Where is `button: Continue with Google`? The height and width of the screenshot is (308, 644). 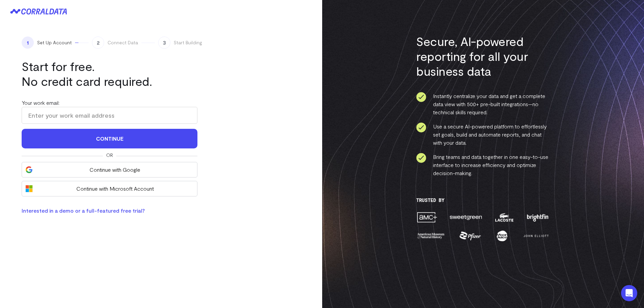
button: Continue with Google is located at coordinates (110, 169).